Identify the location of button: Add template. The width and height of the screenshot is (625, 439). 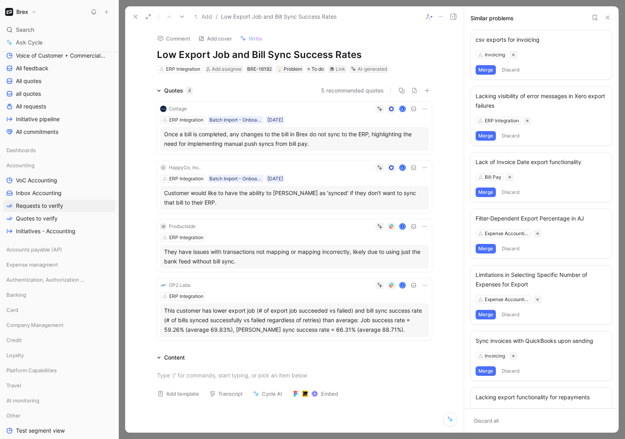
(178, 394).